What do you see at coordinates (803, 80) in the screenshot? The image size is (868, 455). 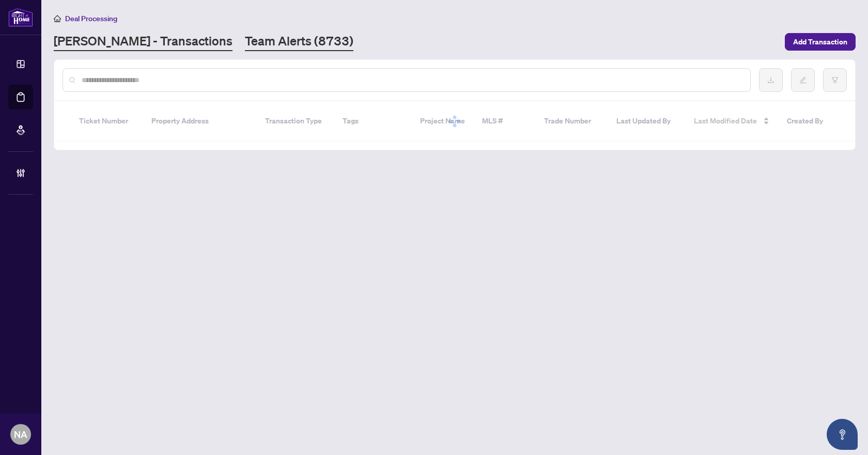 I see `button: edit` at bounding box center [803, 80].